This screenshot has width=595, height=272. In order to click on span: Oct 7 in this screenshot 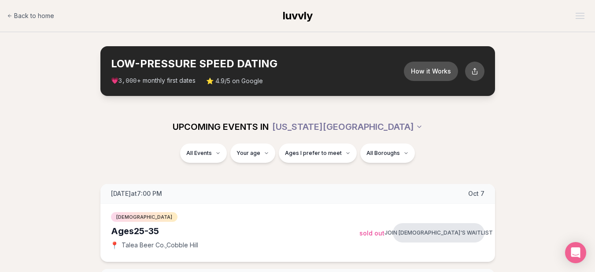, I will do `click(476, 194)`.